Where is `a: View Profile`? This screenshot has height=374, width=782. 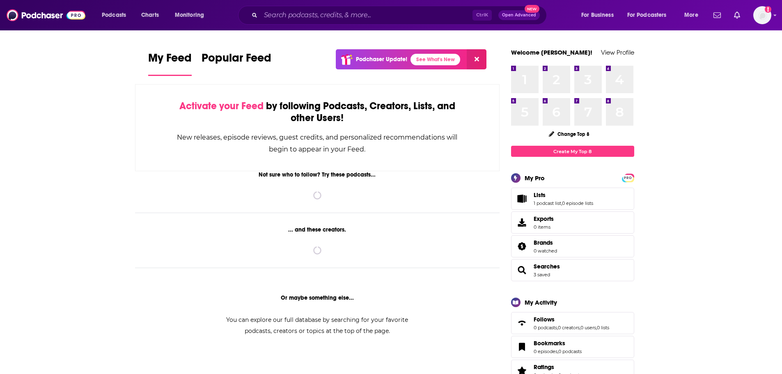
a: View Profile is located at coordinates (618, 52).